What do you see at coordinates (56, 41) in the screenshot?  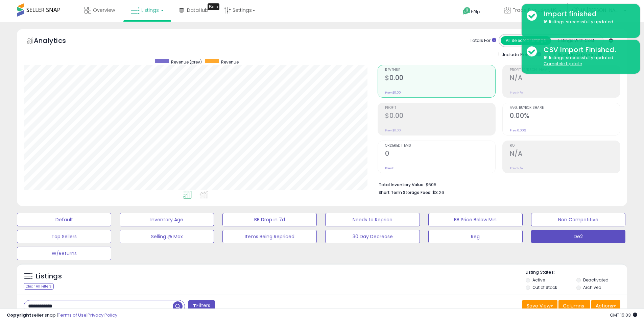 I see `h5: Analytics` at bounding box center [56, 41].